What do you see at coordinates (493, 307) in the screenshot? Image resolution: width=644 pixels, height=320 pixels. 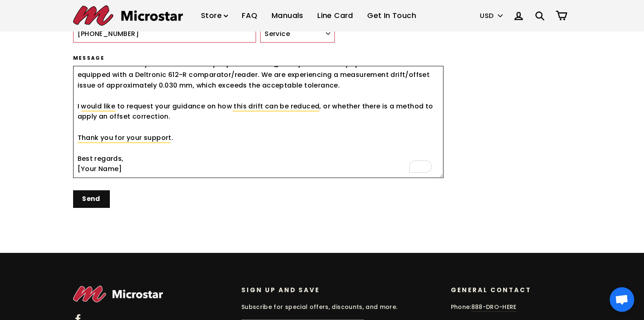 I see `a: 888-DRO-HERE` at bounding box center [493, 307].